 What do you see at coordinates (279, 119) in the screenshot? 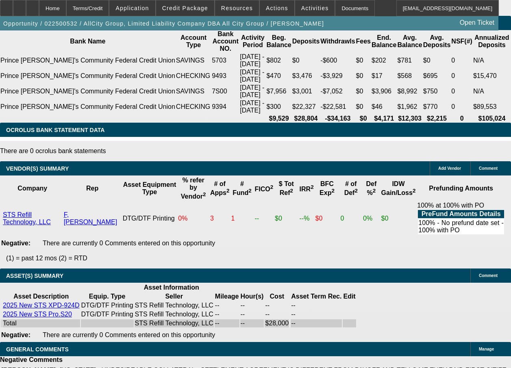
I see `th: $9,529` at bounding box center [279, 119].